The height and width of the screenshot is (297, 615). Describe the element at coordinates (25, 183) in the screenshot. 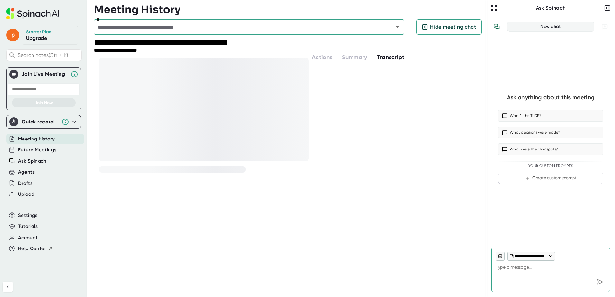

I see `div: Drafts` at that location.